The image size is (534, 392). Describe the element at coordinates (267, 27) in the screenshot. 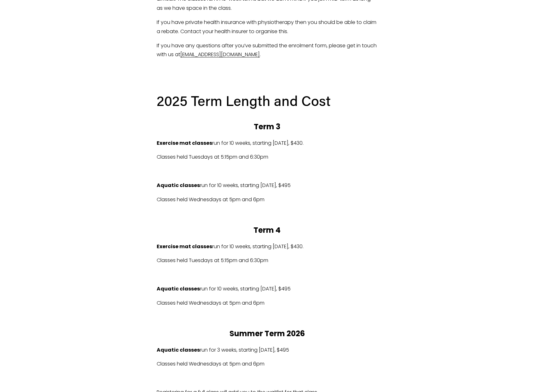

I see `p: If you have private health insurance with physiotherapy then you should be able to claim a rebate...` at that location.